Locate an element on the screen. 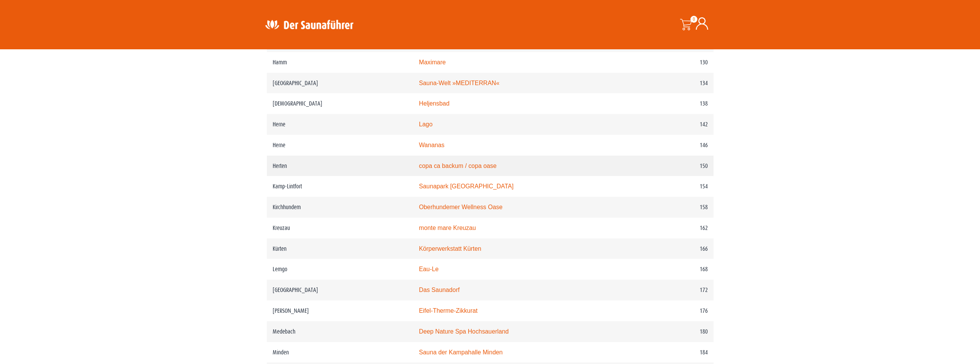  span: 0 is located at coordinates (694, 19).